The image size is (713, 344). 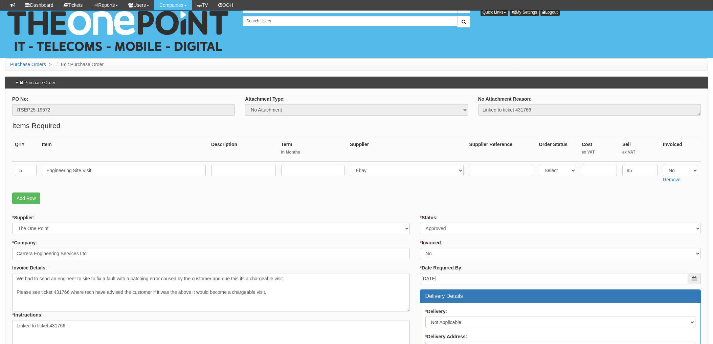 What do you see at coordinates (36, 83) in the screenshot?
I see `h3: Edit Purchase Order` at bounding box center [36, 83].